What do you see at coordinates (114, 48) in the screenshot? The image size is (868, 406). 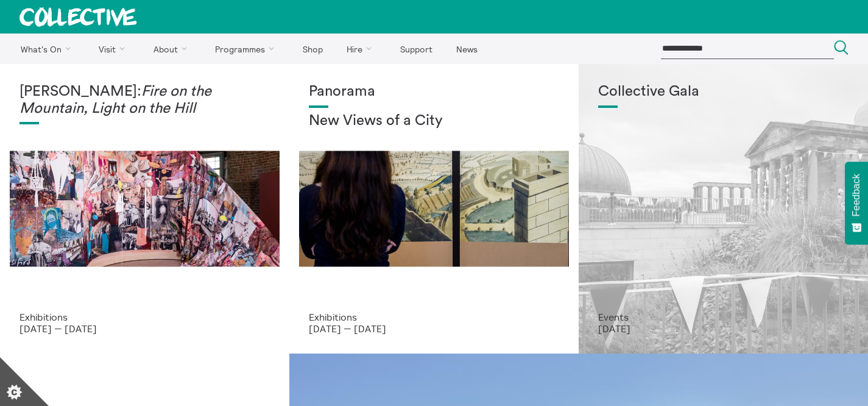 I see `a: Visit` at bounding box center [114, 48].